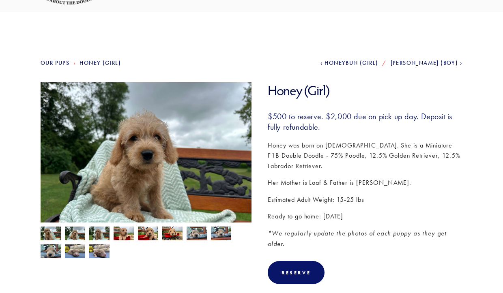 The height and width of the screenshot is (293, 503). Describe the element at coordinates (221, 234) in the screenshot. I see `img: Honey 4.jpg` at that location.